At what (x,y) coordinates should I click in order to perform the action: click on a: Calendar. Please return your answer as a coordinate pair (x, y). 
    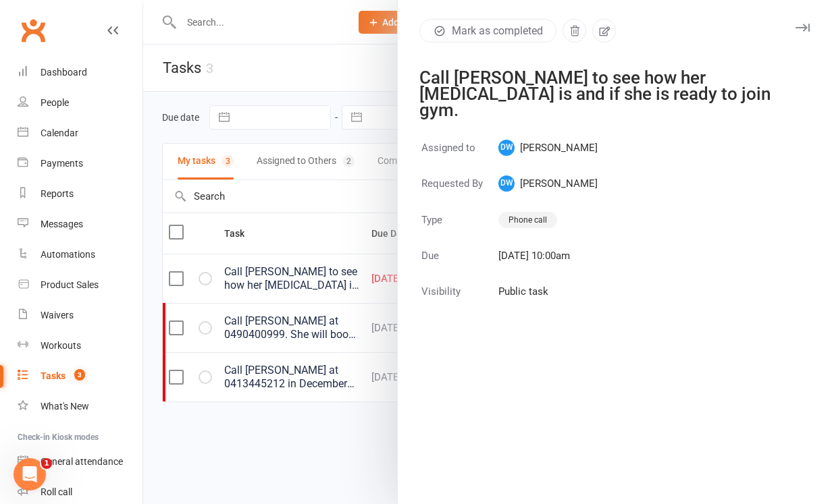
    Looking at the image, I should click on (80, 133).